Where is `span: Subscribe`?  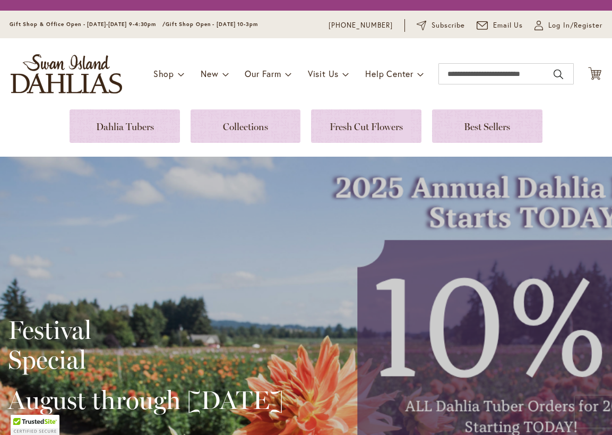 span: Subscribe is located at coordinates (448, 25).